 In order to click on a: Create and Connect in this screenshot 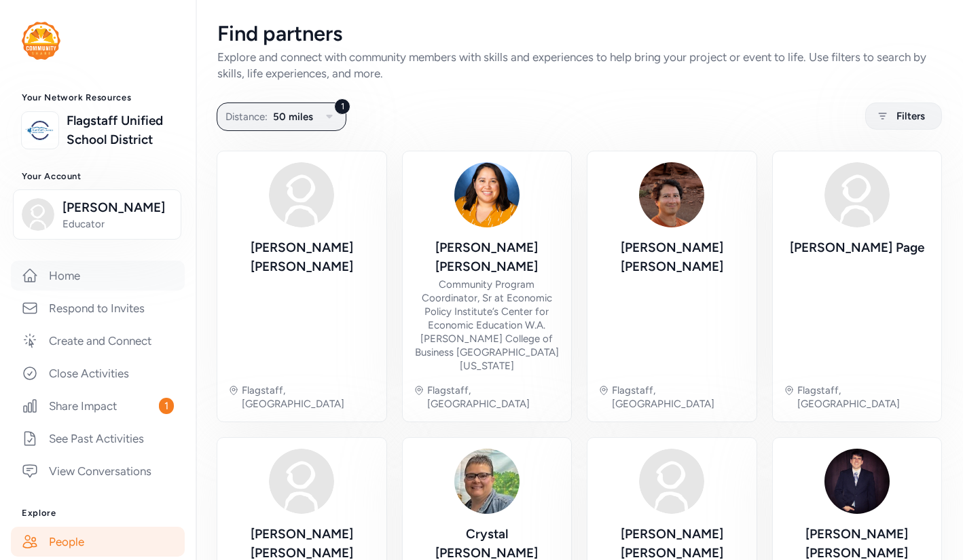, I will do `click(98, 341)`.